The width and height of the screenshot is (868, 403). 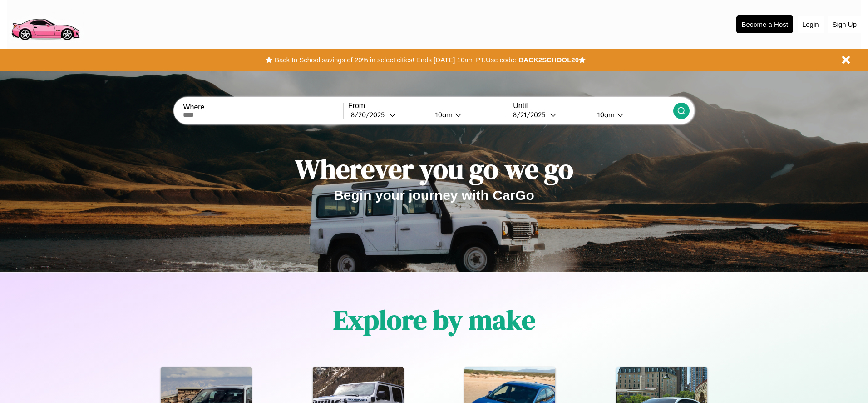 I want to click on div: 8 / 20 / 2025, so click(x=370, y=114).